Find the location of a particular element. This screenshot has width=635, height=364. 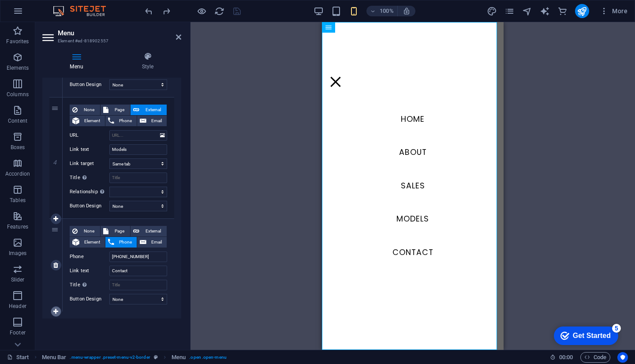

i: This element is a customizable preset is located at coordinates (156, 357).